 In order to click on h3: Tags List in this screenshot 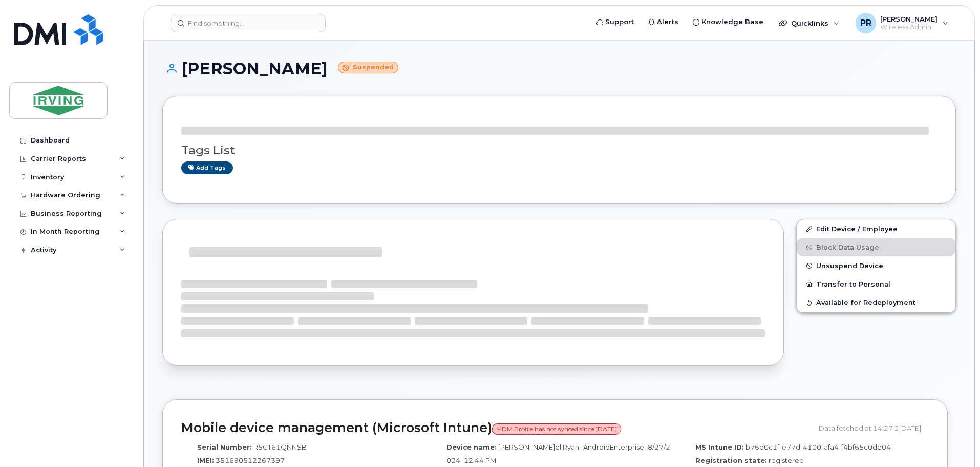, I will do `click(559, 150)`.